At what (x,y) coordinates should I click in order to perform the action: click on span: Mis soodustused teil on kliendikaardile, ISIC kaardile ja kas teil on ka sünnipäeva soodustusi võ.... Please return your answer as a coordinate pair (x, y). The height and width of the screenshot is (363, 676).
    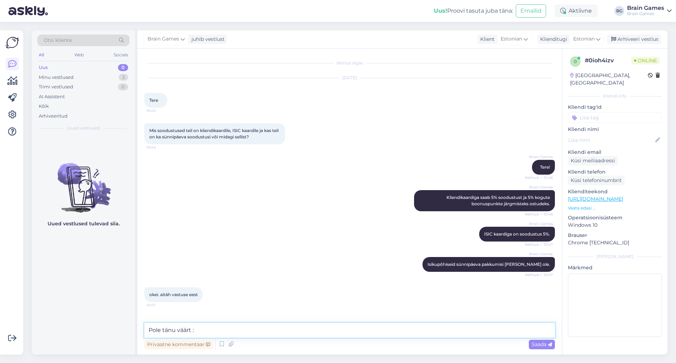
    Looking at the image, I should click on (214, 133).